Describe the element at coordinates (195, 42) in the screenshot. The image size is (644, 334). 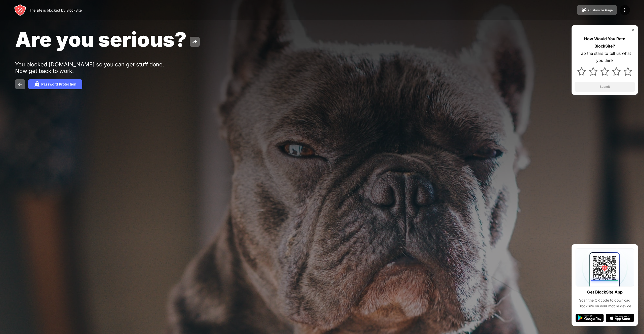
I see `img: share.svg` at that location.